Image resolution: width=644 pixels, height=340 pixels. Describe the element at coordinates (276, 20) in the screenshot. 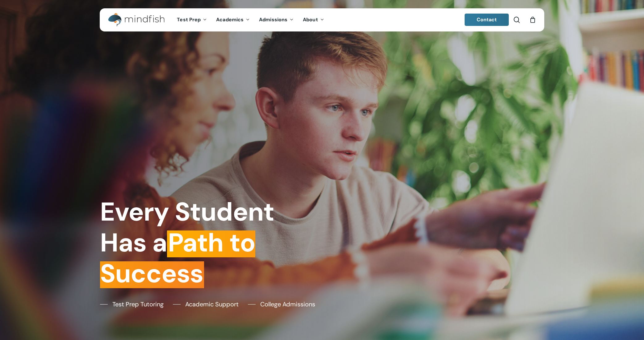

I see `a: Admissions` at that location.